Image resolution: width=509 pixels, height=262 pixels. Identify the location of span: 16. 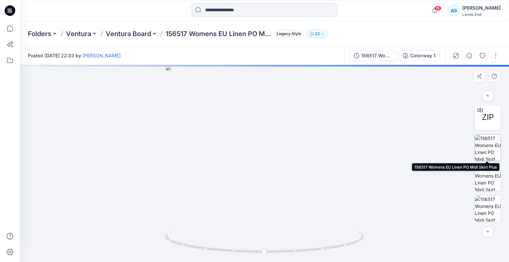
(438, 8).